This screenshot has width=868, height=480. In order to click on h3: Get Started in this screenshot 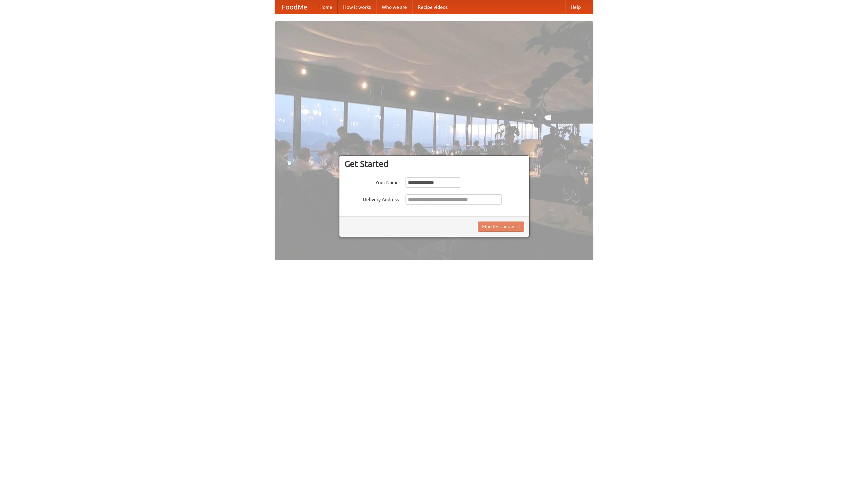, I will do `click(434, 164)`.